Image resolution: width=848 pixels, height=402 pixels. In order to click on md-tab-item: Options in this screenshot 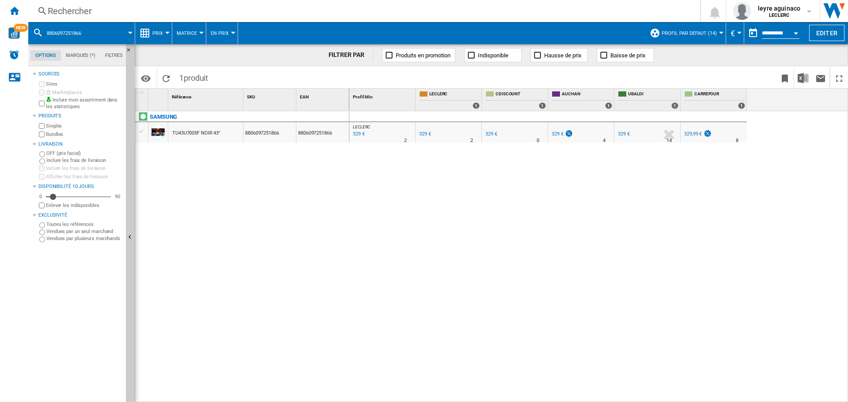, I will do `click(45, 56)`.